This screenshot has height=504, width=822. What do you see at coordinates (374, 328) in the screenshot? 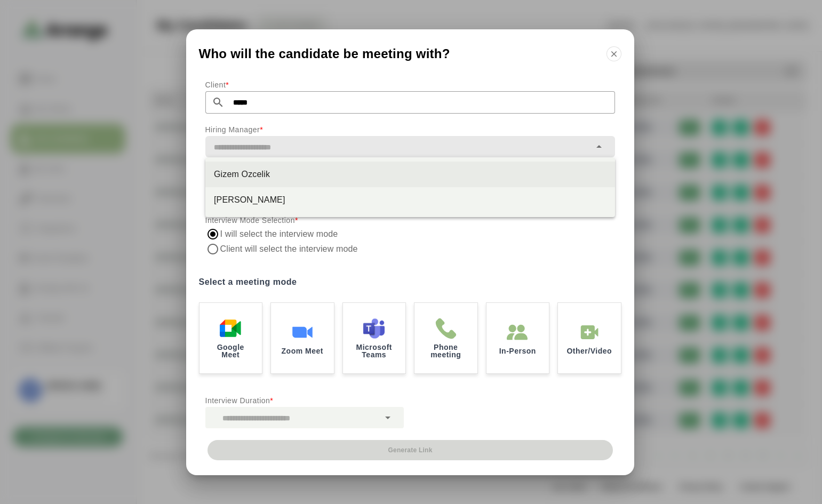
I see `img: Microsoft Teams` at bounding box center [374, 328].